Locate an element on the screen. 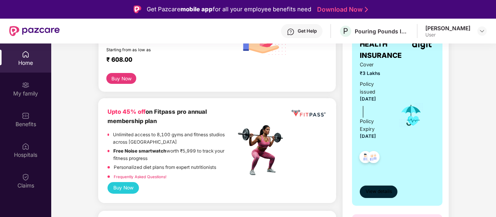 This screenshot has height=217, width=496. div: User is located at coordinates (448, 35).